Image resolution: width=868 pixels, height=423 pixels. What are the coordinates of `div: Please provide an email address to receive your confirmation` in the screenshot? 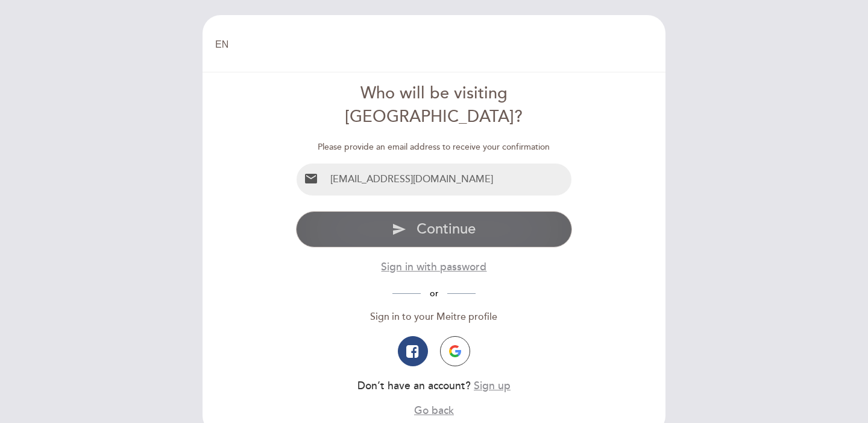 It's located at (434, 147).